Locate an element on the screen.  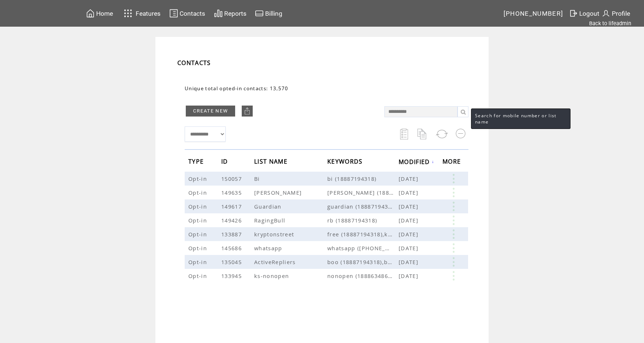
a: LIST NAME is located at coordinates (271, 161).